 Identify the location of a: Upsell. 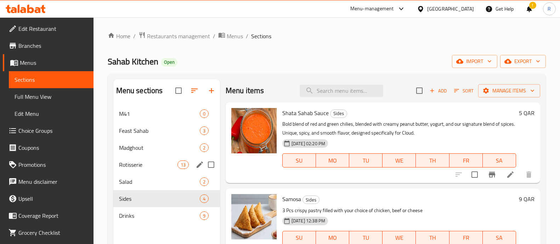
(48, 199).